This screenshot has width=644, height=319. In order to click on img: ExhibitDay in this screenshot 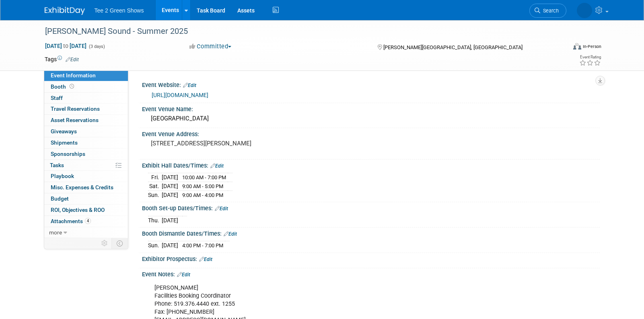, I will do `click(65, 11)`.